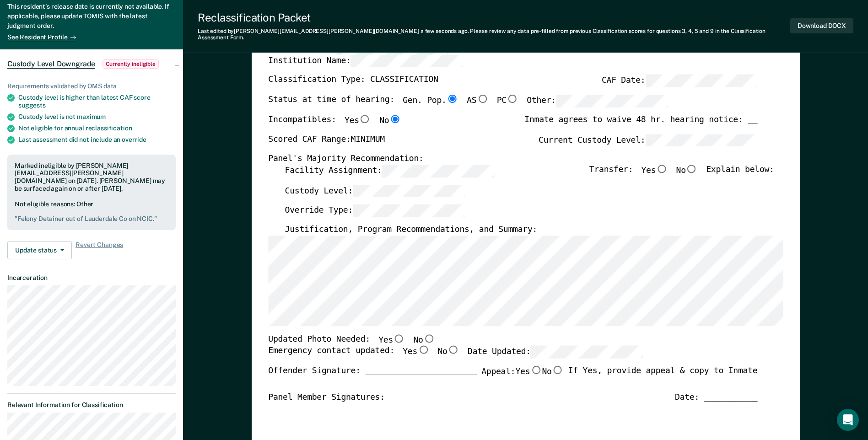  Describe the element at coordinates (91, 212) in the screenshot. I see `div: Not eligible reasons: Other` at that location.